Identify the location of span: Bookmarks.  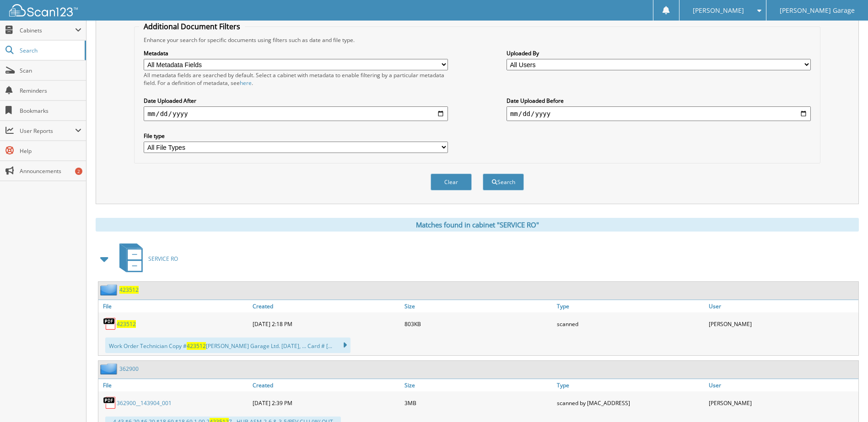
(50, 111).